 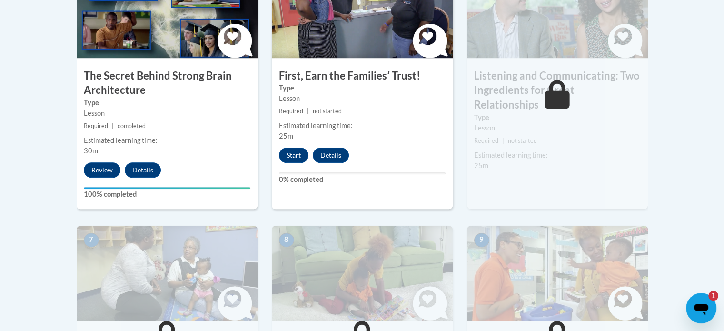 What do you see at coordinates (558, 90) in the screenshot?
I see `h3: Listening and Communicating: Two Ingredients for Great Relationships` at bounding box center [558, 90].